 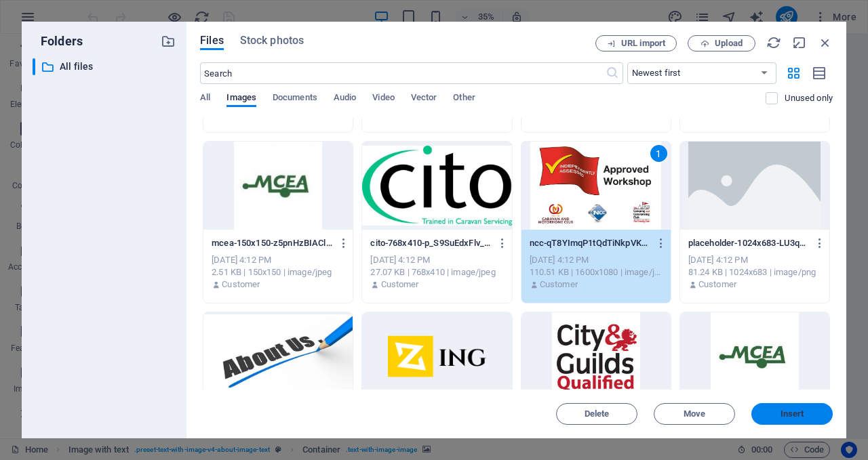 What do you see at coordinates (295, 99) in the screenshot?
I see `span: Documents` at bounding box center [295, 99].